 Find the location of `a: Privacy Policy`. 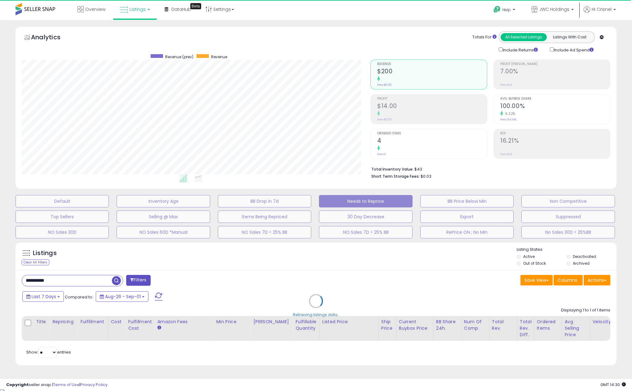

a: Privacy Policy is located at coordinates (94, 385).